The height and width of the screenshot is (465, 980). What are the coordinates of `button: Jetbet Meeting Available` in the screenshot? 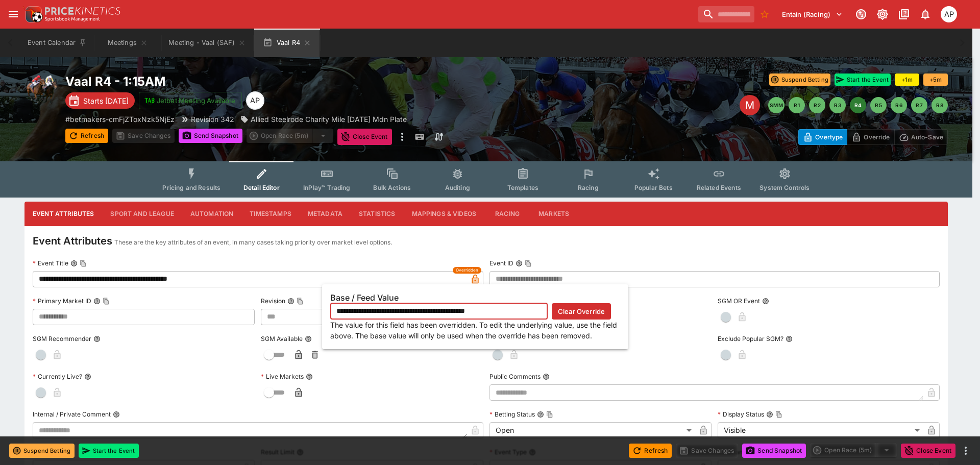 It's located at (190, 101).